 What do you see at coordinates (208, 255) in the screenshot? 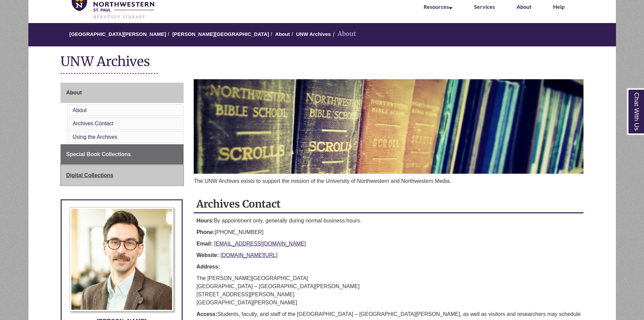
I see `strong: Website:` at bounding box center [208, 255].